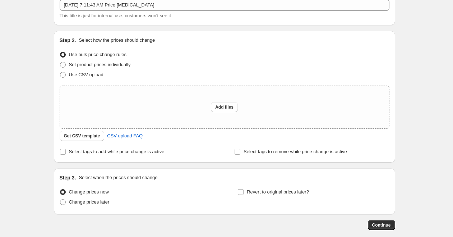 This screenshot has height=237, width=453. Describe the element at coordinates (98, 54) in the screenshot. I see `span: Use bulk price change rules` at that location.